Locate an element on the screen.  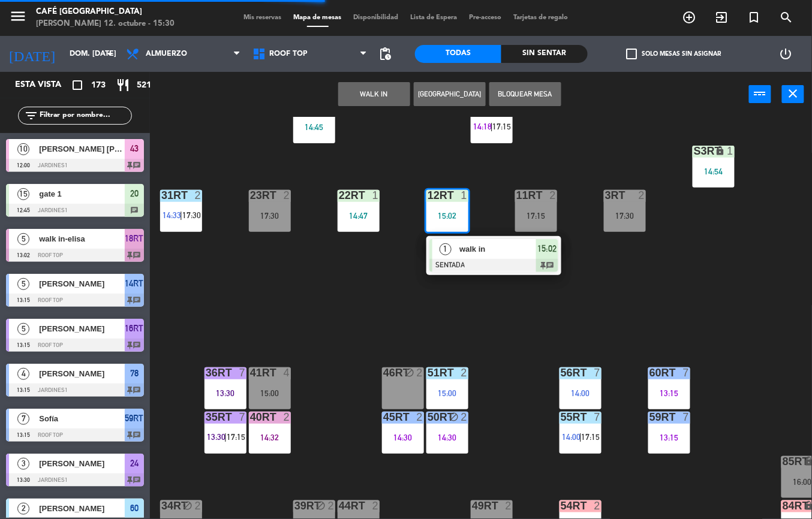
div: 56RT is located at coordinates (561, 373).